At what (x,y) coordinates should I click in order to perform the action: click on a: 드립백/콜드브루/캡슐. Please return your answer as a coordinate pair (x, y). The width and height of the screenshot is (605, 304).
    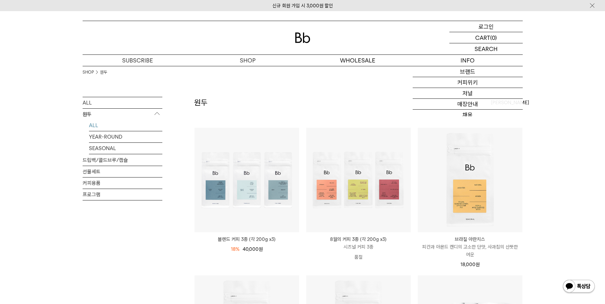
    Looking at the image, I should click on (122, 160).